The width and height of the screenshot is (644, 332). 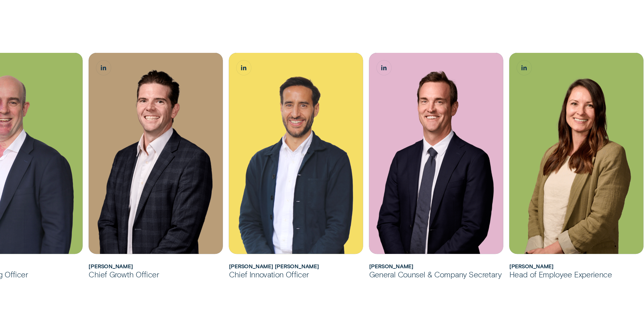 What do you see at coordinates (436, 153) in the screenshot?
I see `img: David King` at bounding box center [436, 153].